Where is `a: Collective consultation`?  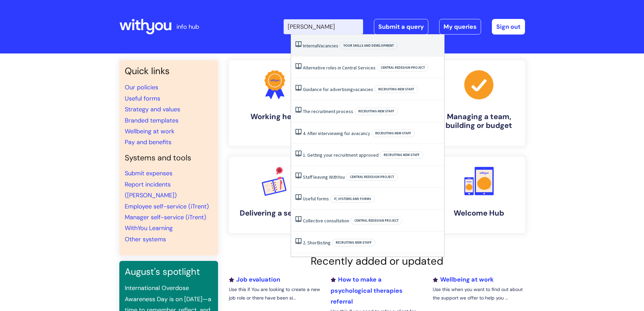 a: Collective consultation is located at coordinates (326, 220).